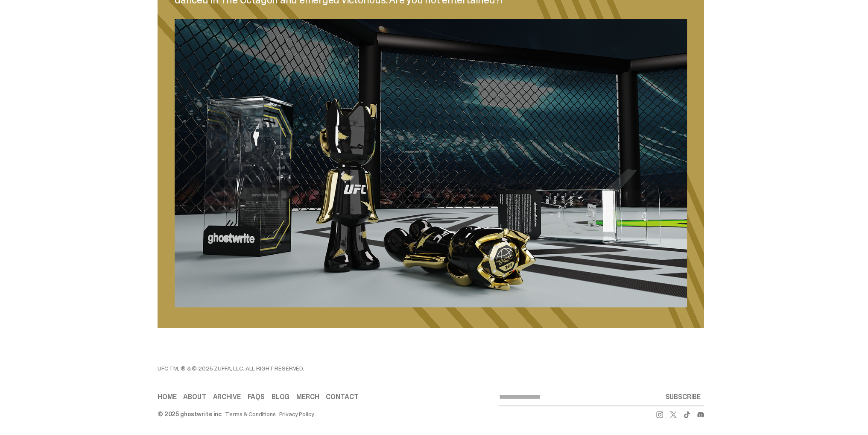 Image resolution: width=868 pixels, height=435 pixels. Describe the element at coordinates (307, 397) in the screenshot. I see `a: Merch` at that location.